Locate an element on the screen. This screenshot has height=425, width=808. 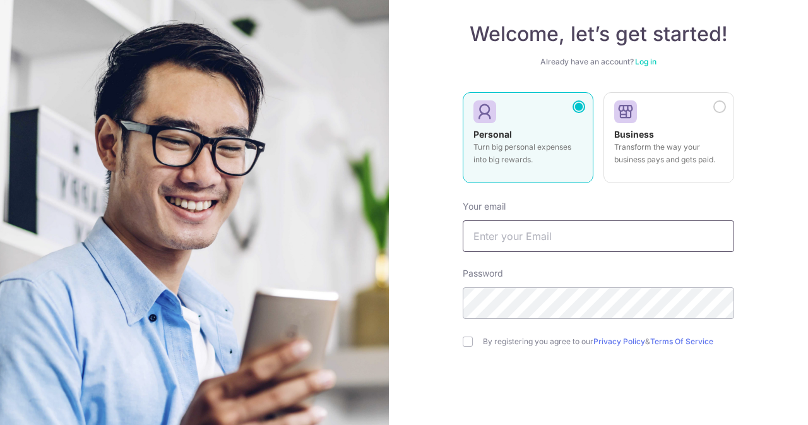
a: Privacy Policy is located at coordinates (620, 341).